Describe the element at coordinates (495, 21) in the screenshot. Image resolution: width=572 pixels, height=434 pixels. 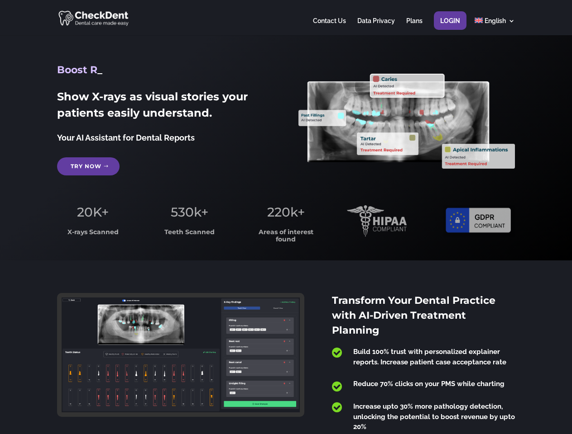
I see `span: English` at that location.